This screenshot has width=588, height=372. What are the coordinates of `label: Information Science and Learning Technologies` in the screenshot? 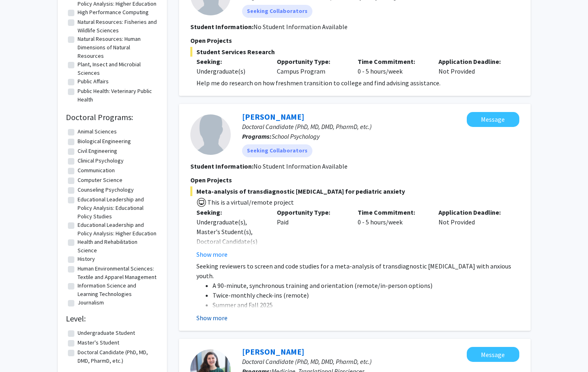 It's located at (117, 290).